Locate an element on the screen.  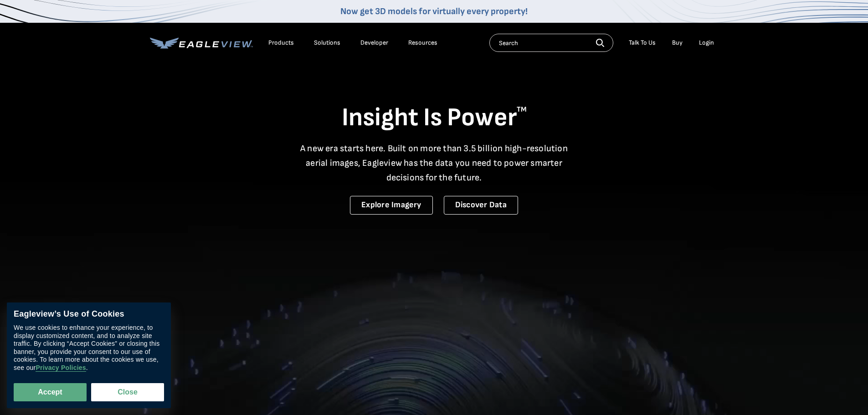
a: Buy is located at coordinates (678, 43).